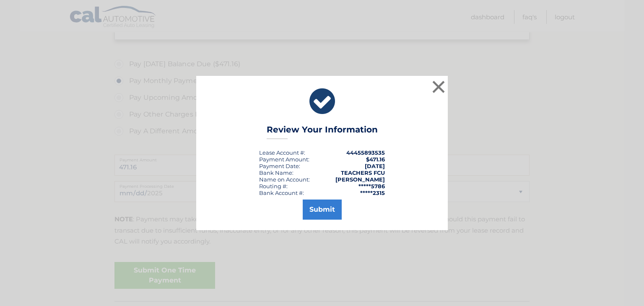 The height and width of the screenshot is (306, 644). I want to click on button: Submit, so click(322, 210).